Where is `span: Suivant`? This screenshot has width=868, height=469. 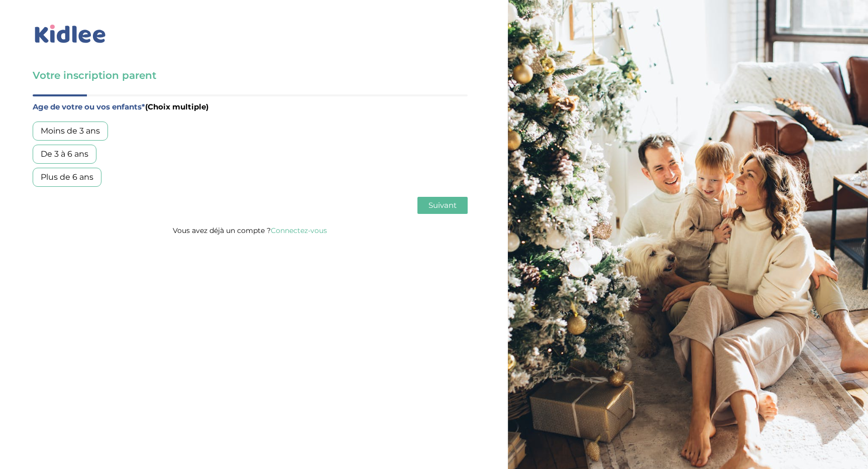
span: Suivant is located at coordinates (442, 204).